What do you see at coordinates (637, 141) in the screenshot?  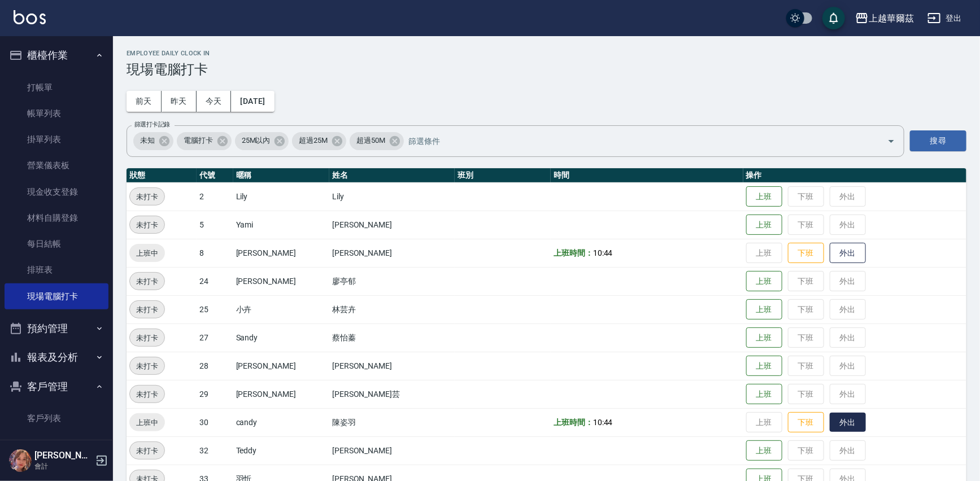 I see `input: 篩選條件` at bounding box center [637, 141].